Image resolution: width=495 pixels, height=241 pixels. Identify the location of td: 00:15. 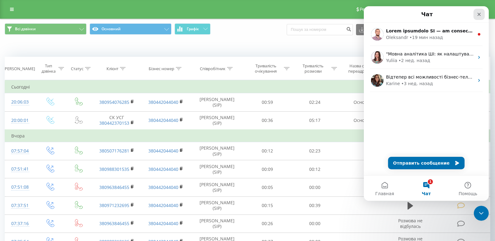
(267, 206).